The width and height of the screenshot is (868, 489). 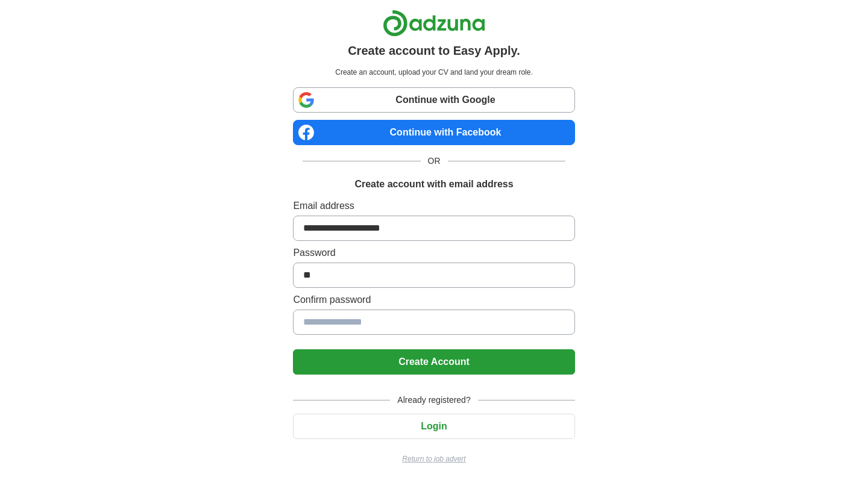 What do you see at coordinates (434, 73) in the screenshot?
I see `p: Create an account, upload your CV and land your dream role.` at bounding box center [434, 73].